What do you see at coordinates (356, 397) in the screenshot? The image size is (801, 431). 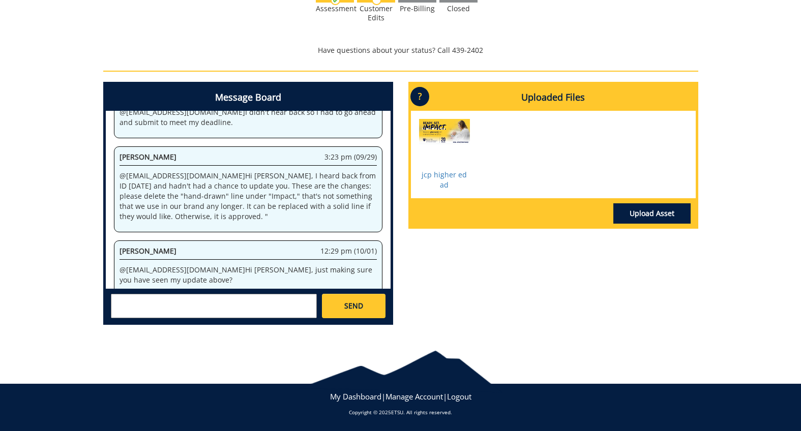 I see `a: My Dashboard` at bounding box center [356, 397].